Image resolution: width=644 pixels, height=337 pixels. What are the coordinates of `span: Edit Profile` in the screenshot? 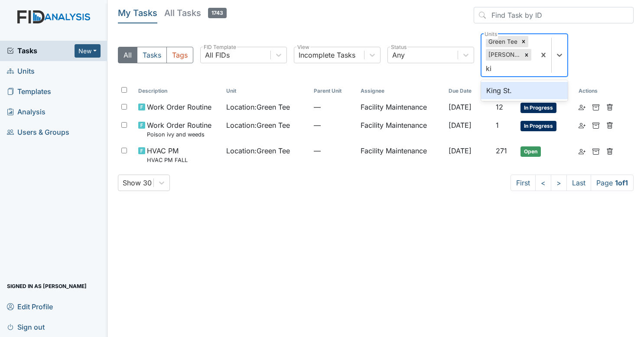 It's located at (30, 307).